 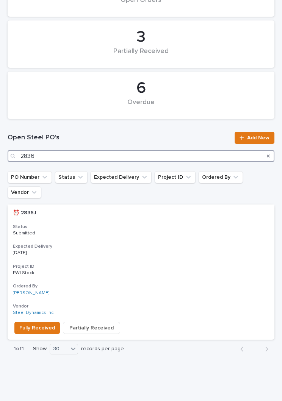 I want to click on h3: Ordered By, so click(x=141, y=286).